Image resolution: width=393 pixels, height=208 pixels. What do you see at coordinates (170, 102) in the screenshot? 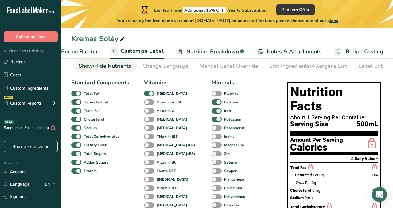
I see `b: Vitamin A, RAE` at bounding box center [170, 102].